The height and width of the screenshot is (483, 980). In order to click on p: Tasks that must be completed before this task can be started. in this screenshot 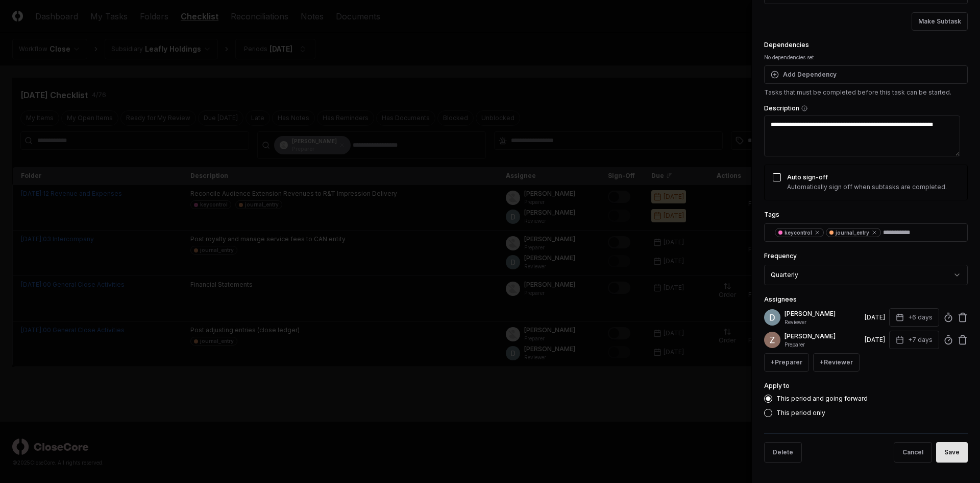, I will do `click(866, 93)`.